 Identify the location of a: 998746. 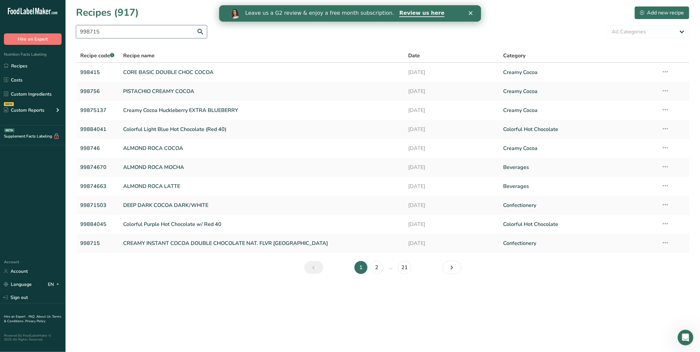
(98, 148).